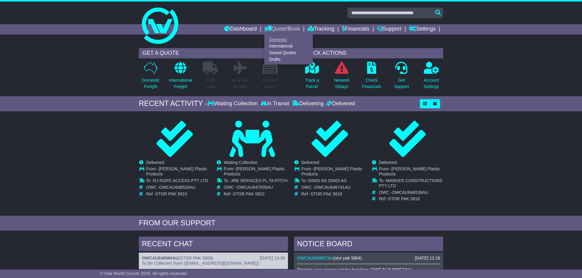 This screenshot has height=278, width=582. I want to click on a: Domestic, so click(288, 40).